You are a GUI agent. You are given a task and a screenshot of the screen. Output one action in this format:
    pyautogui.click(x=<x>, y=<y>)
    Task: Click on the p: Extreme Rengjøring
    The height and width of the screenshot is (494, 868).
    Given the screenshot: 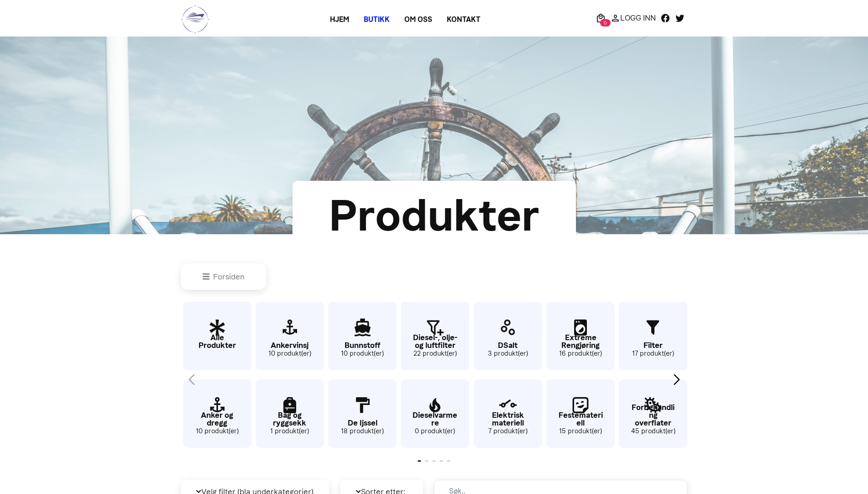 What is the action you would take?
    pyautogui.click(x=581, y=341)
    